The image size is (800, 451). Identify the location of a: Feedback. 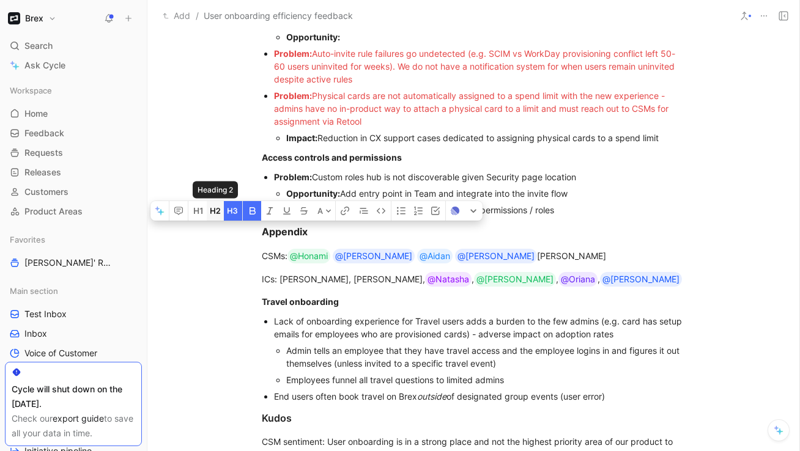
(73, 133).